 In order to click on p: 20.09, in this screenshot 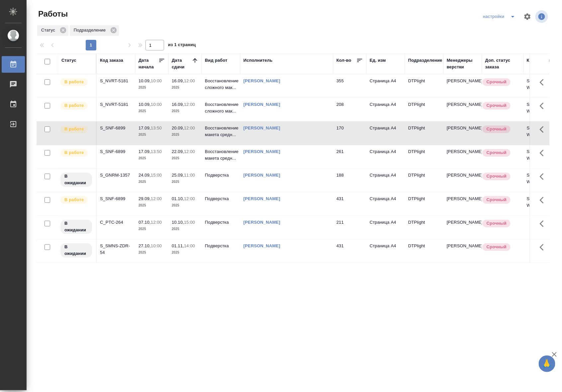, I will do `click(178, 128)`.